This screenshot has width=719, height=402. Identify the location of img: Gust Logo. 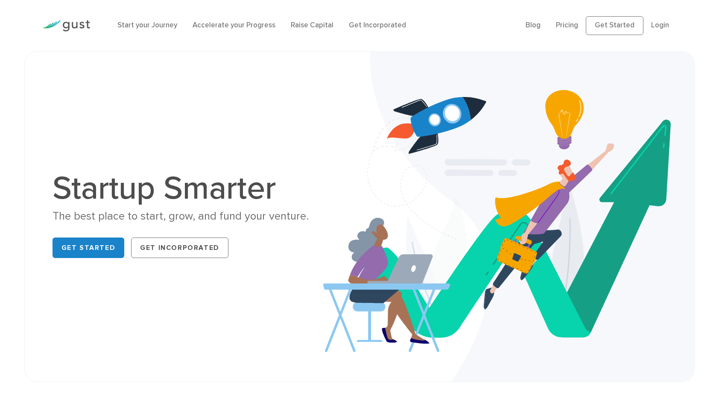
(66, 26).